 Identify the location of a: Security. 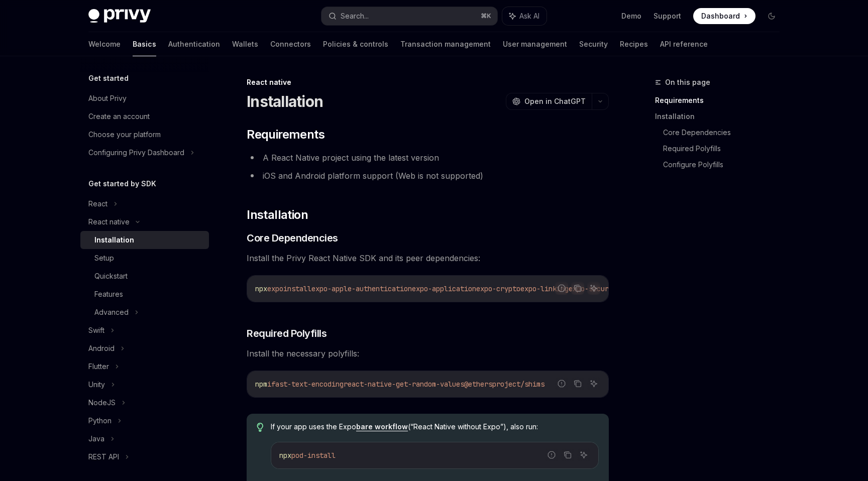
(593, 44).